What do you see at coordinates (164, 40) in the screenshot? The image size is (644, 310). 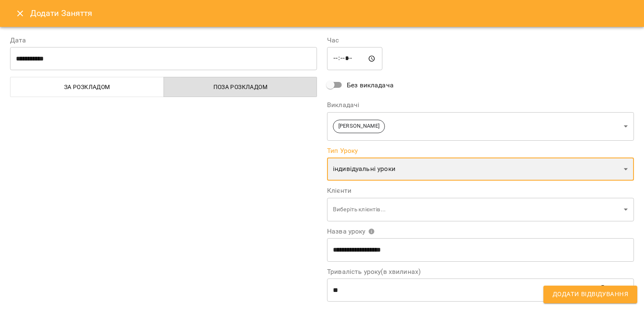 I see `label: Дата` at bounding box center [164, 40].